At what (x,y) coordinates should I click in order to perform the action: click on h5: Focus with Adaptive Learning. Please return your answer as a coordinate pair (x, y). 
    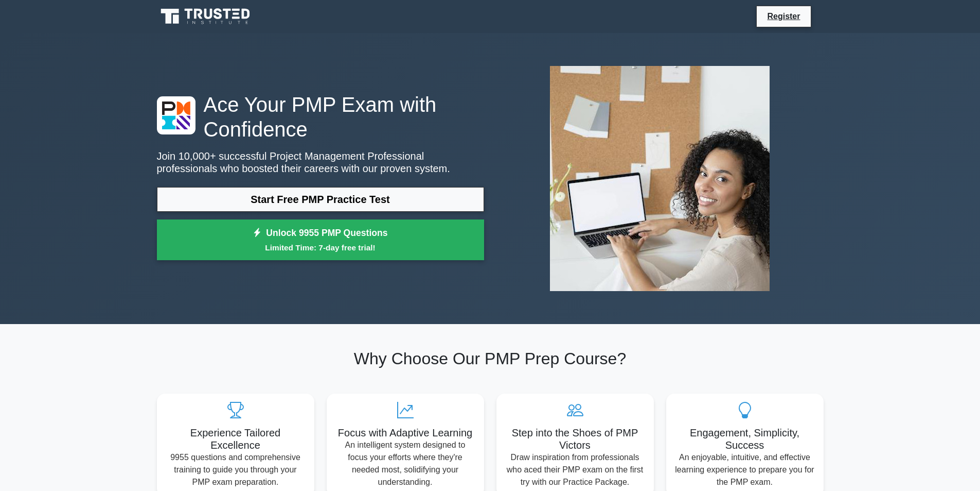
    Looking at the image, I should click on (406, 433).